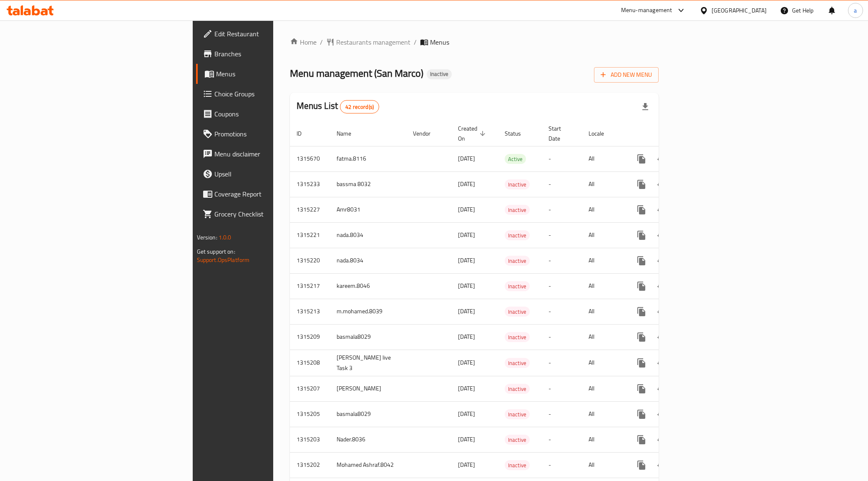  What do you see at coordinates (373, 42) in the screenshot?
I see `span: Restaurants management` at bounding box center [373, 42].